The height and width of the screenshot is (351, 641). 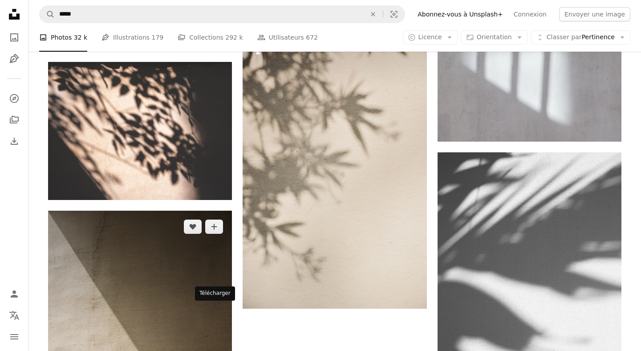 I want to click on img: Un gros plan de neige, so click(x=335, y=171).